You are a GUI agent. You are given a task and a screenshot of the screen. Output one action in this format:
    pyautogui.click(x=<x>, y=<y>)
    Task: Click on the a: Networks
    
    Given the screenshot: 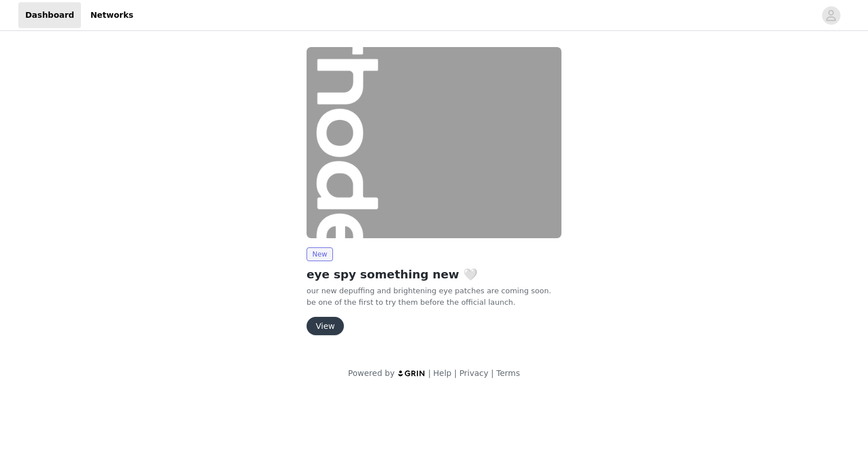 What is the action you would take?
    pyautogui.click(x=111, y=15)
    